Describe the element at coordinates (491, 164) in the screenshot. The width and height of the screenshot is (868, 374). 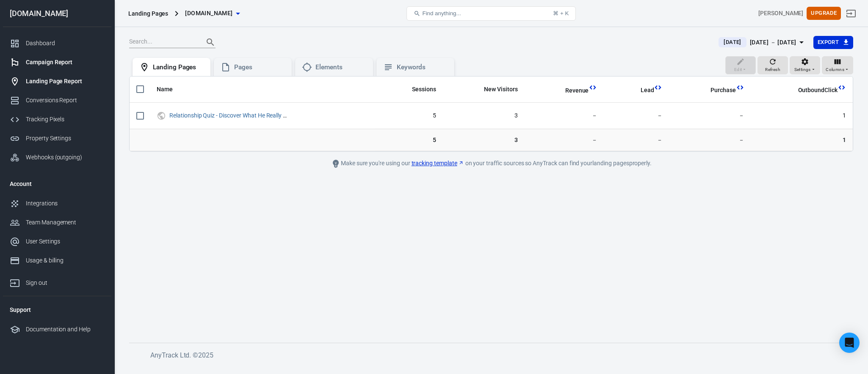
I see `div: Make sure you're using our on your traffic sources so AnyTrack can find your landing pages properly.` at that location.